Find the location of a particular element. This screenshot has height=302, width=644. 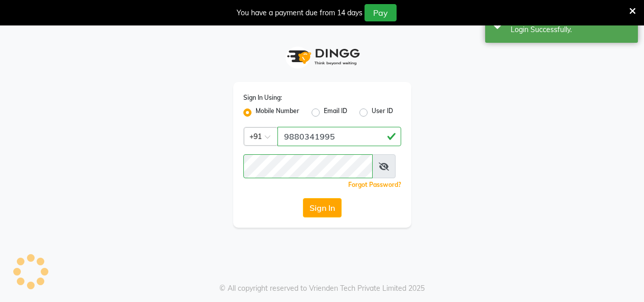

label: User ID is located at coordinates (383, 112).